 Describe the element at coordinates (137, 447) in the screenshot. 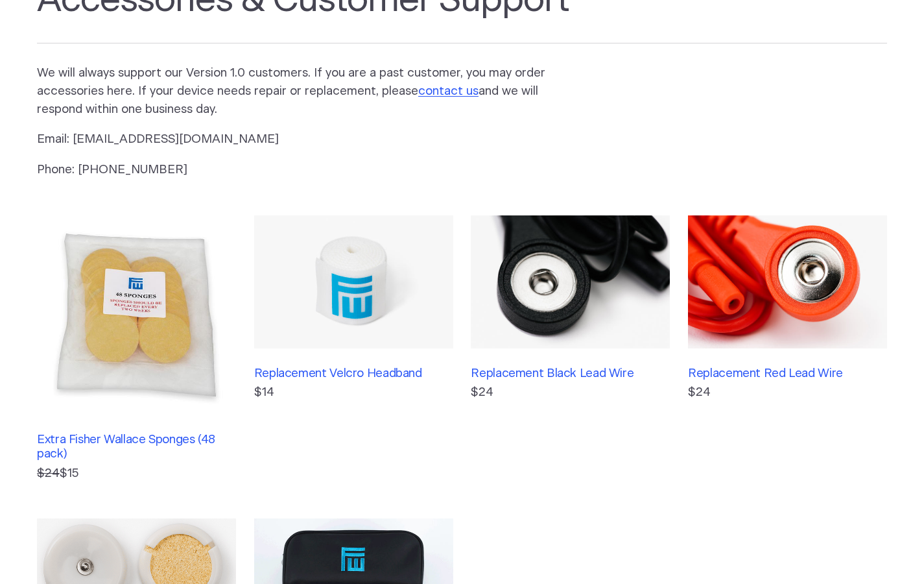

I see `h3: Extra Fisher Wallace Sponges (48 pack)` at that location.